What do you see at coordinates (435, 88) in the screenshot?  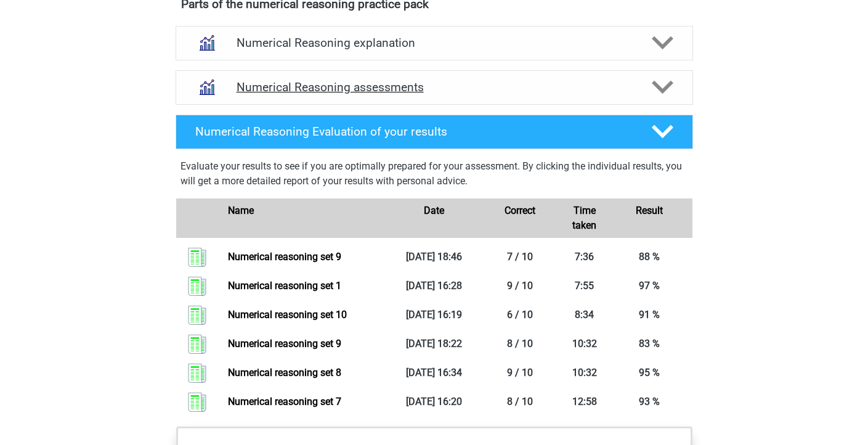 I see `a: assessments Numerical Reasoning assessments` at bounding box center [435, 88].